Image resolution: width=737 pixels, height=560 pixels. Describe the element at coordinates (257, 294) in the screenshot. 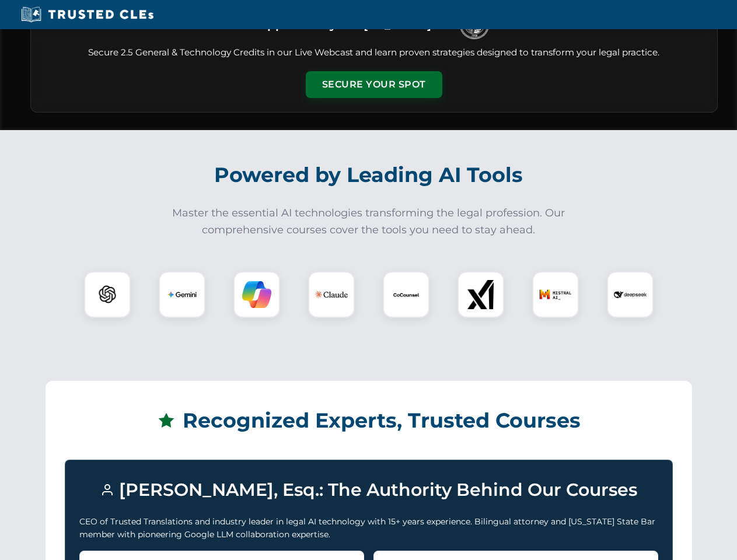

I see `div: Copilot` at that location.